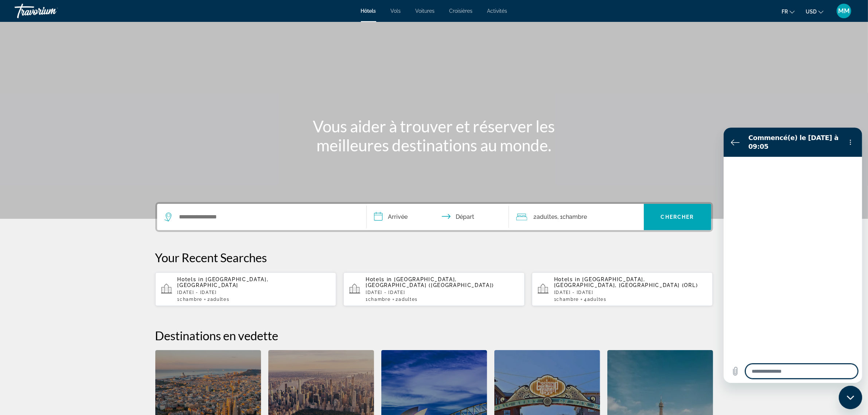  What do you see at coordinates (461, 11) in the screenshot?
I see `span: Croisières` at bounding box center [461, 11].